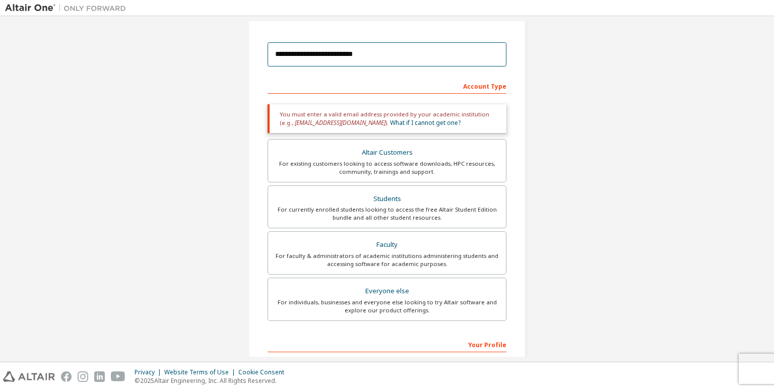  Describe the element at coordinates (149, 372) in the screenshot. I see `div: Privacy` at that location.